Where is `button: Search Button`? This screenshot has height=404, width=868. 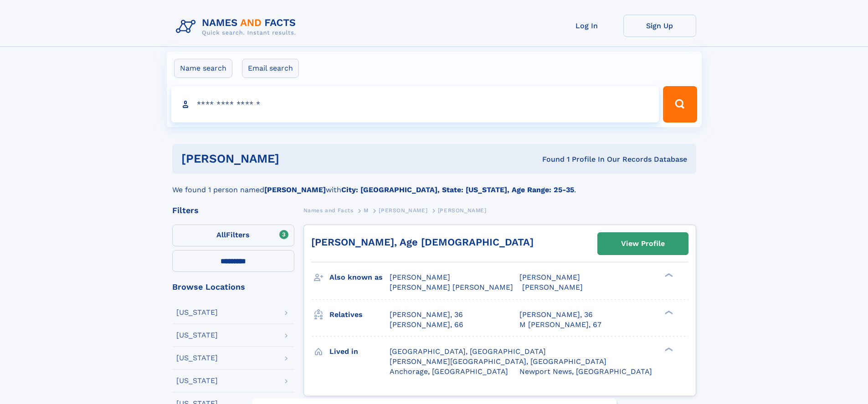
button: Search Button is located at coordinates (680, 104).